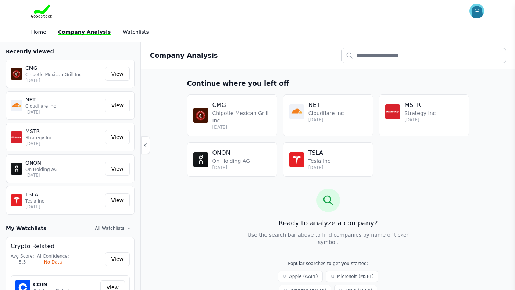 The height and width of the screenshot is (290, 515). Describe the element at coordinates (55, 285) in the screenshot. I see `h5: COIN` at that location.